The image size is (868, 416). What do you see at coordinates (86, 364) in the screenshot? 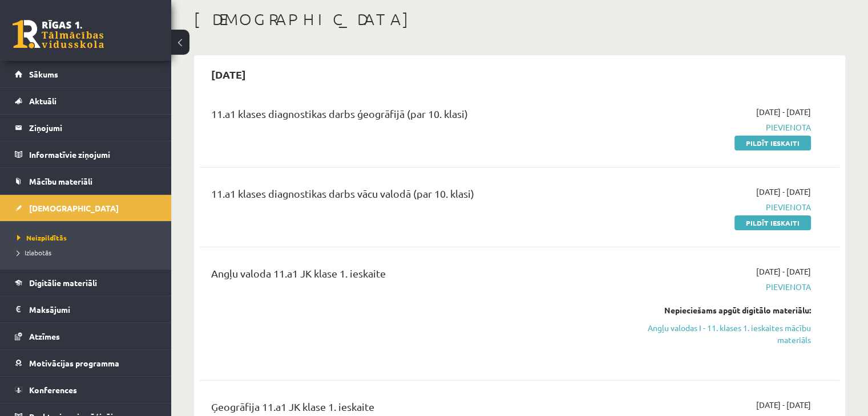
I see `a: Motivācijas programma` at bounding box center [86, 364].